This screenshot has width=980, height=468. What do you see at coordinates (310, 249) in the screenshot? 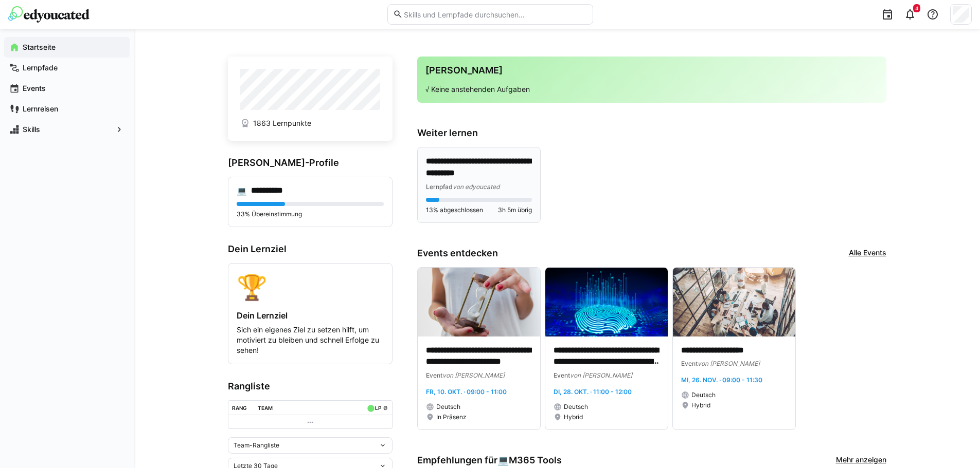
I see `h3: Dein Lernziel` at bounding box center [310, 249].